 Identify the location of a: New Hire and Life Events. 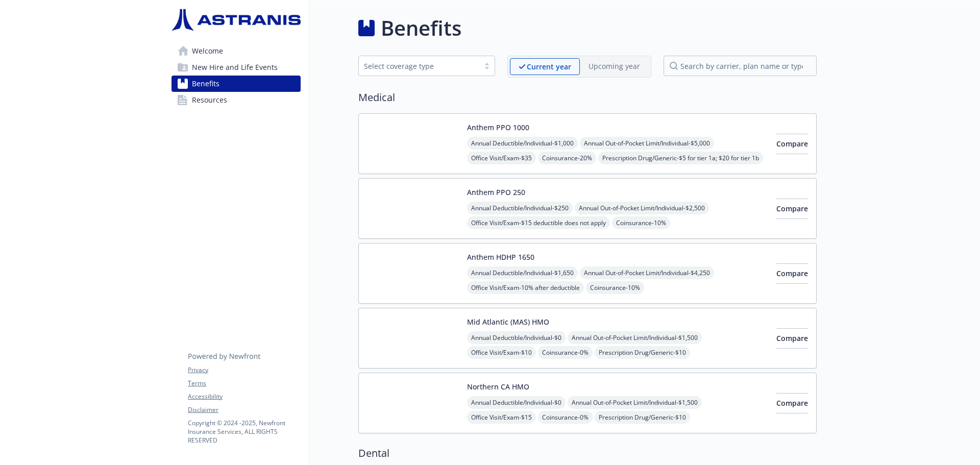
(236, 67).